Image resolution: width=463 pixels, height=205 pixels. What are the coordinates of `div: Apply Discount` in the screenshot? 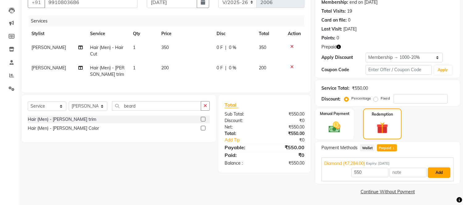 It's located at (343, 57).